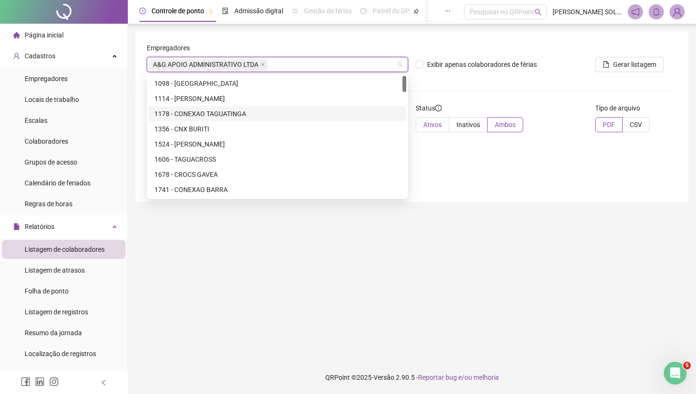 Image resolution: width=696 pixels, height=394 pixels. What do you see at coordinates (171, 48) in the screenshot?
I see `label: Empregadores` at bounding box center [171, 48].